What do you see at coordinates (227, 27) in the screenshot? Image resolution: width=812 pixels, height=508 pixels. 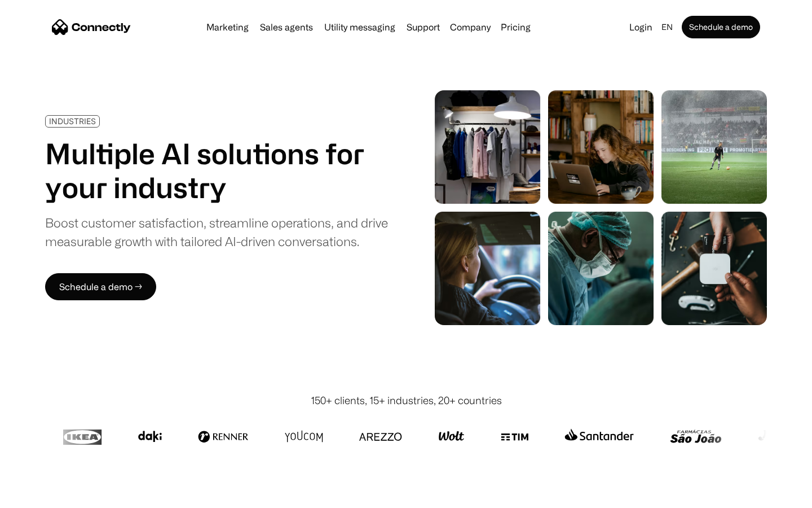 I see `a: Marketing` at bounding box center [227, 27].